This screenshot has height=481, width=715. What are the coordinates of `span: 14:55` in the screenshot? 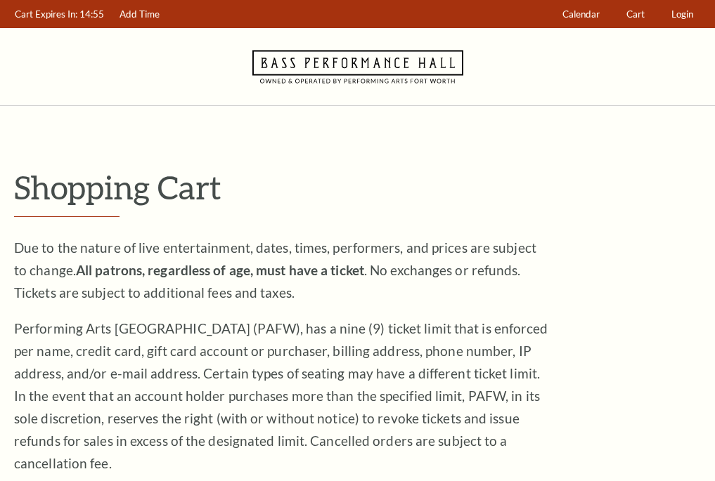 It's located at (91, 14).